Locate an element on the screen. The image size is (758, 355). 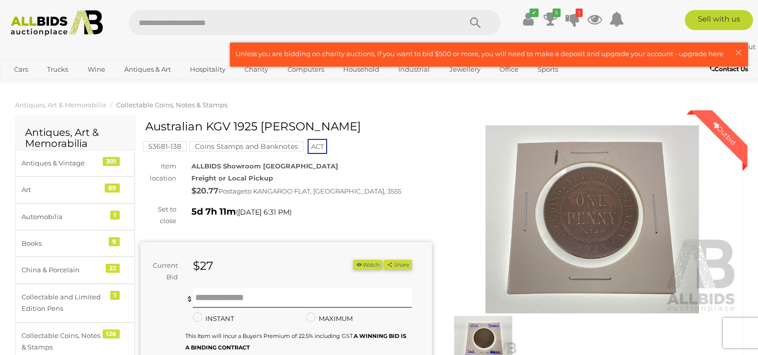
small: This Item will incur a Buyer's Premium of 22.5% including GST. is located at coordinates (295, 341).